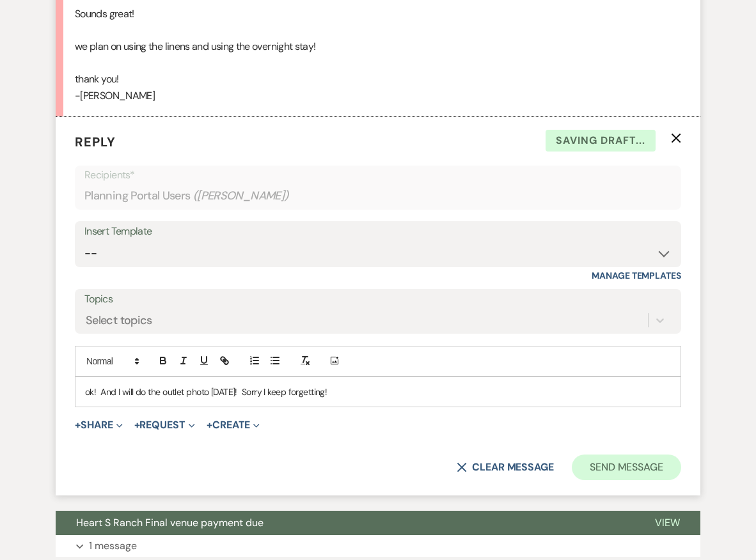 The width and height of the screenshot is (756, 560). I want to click on p: we plan on using the linens and using the overnight stay!, so click(378, 47).